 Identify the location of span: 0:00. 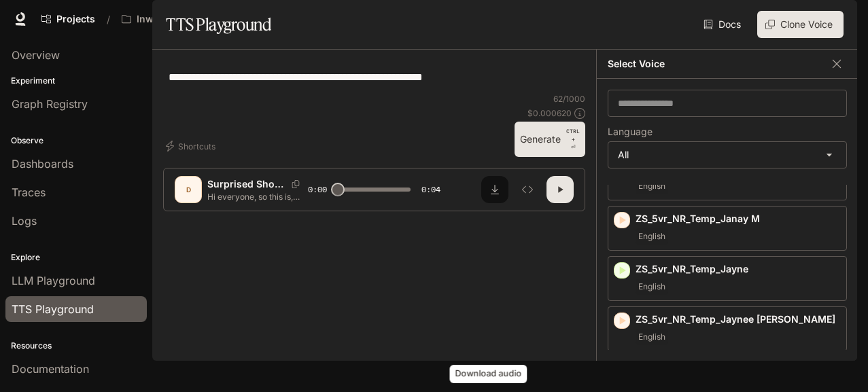
(318, 190).